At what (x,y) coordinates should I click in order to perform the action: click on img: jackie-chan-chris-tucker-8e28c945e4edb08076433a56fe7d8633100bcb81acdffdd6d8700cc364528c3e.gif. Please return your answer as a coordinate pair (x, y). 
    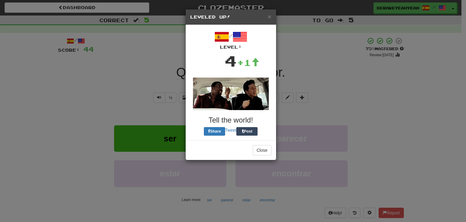
    Looking at the image, I should click on (231, 93).